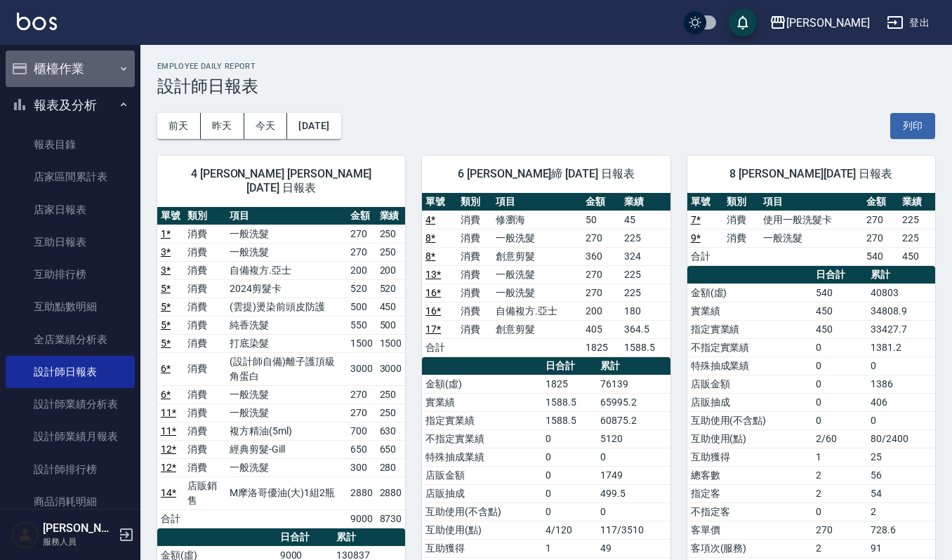  I want to click on button: 前天, so click(179, 126).